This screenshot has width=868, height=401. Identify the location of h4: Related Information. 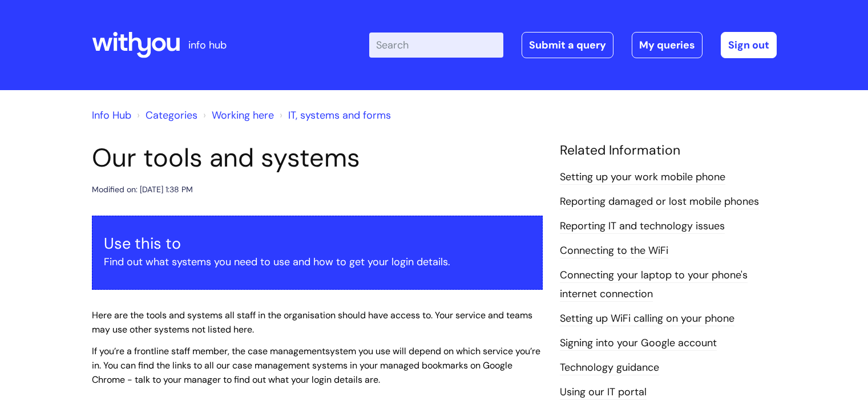
(668, 150).